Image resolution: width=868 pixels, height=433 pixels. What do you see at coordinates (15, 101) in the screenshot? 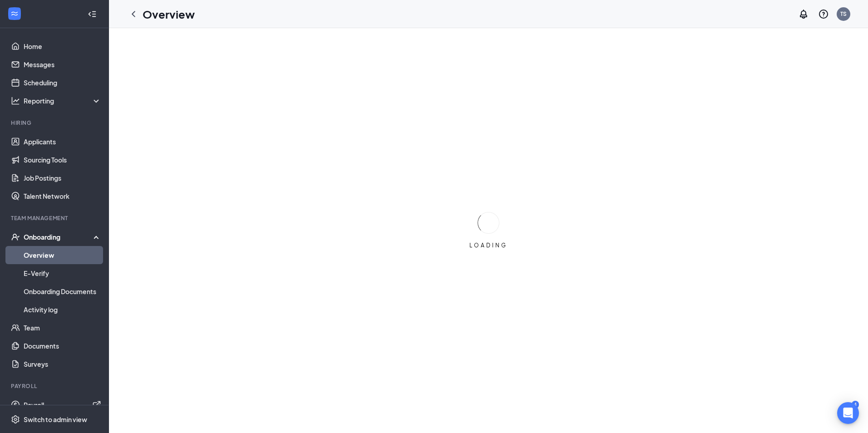
I see `svg: Analysis` at bounding box center [15, 101].